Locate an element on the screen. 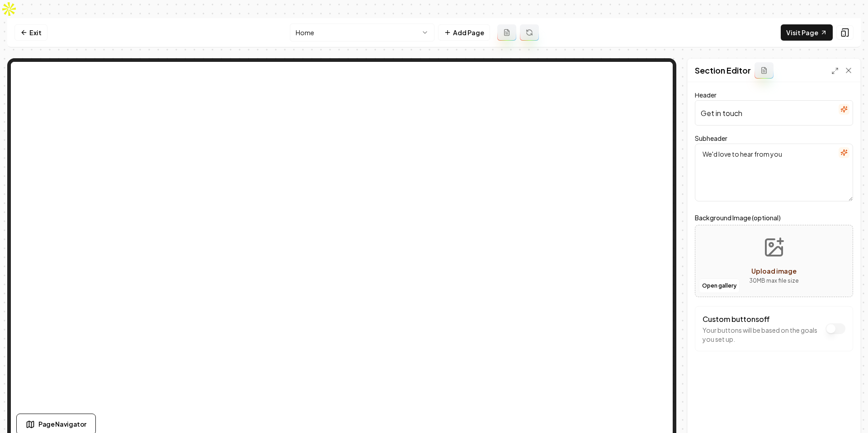 The image size is (868, 433). button: Regenerate page is located at coordinates (529, 32).